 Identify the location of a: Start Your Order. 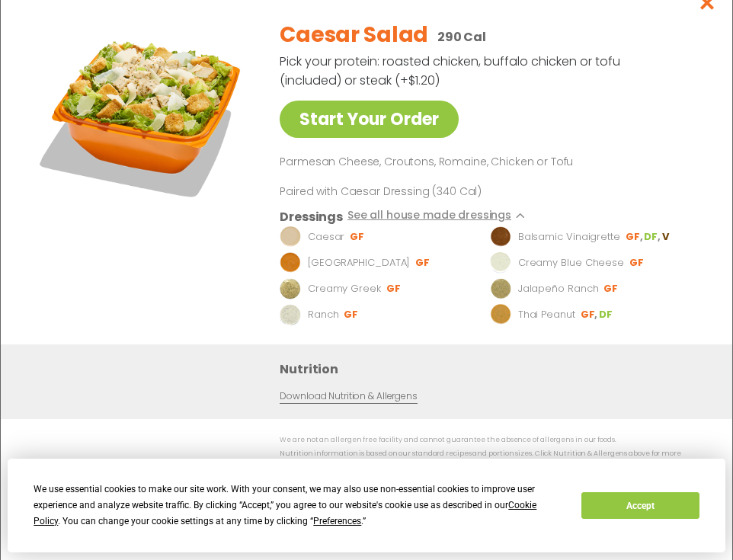
(369, 119).